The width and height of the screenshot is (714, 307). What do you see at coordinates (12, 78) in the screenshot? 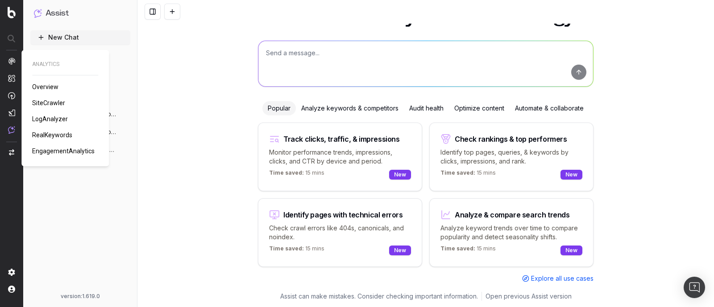
I see `img: Intelligence` at bounding box center [12, 78].